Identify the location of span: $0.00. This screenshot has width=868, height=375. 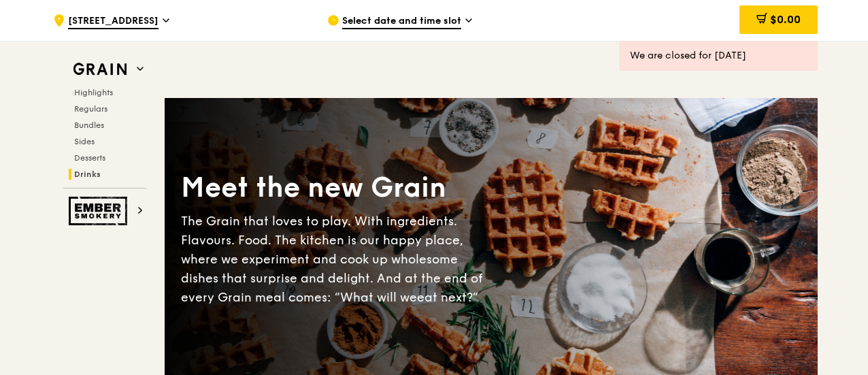
(785, 19).